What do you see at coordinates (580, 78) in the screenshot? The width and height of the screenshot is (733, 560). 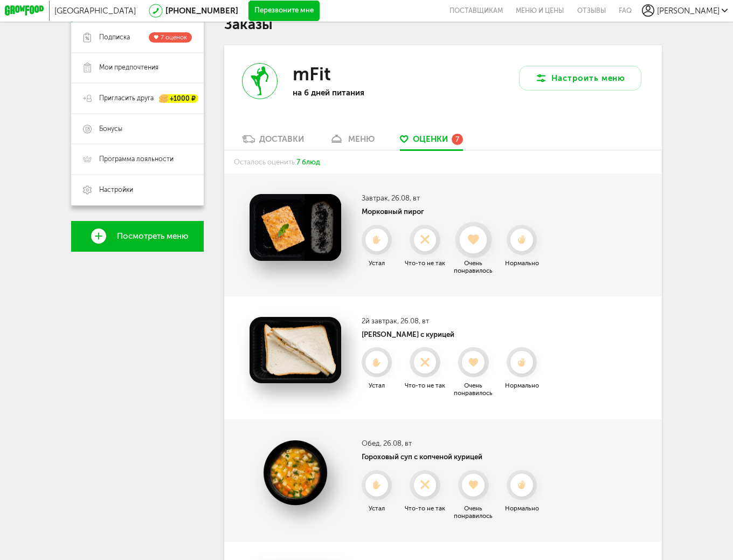 I see `button: Настроить меню` at bounding box center [580, 78].